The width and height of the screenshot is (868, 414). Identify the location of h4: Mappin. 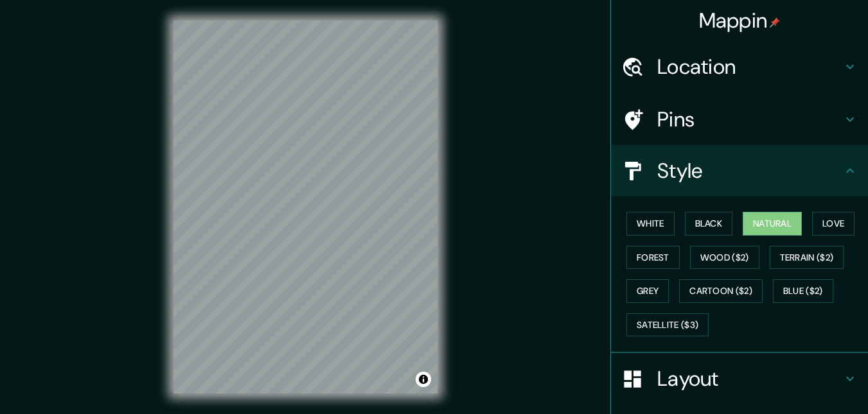
(739, 20).